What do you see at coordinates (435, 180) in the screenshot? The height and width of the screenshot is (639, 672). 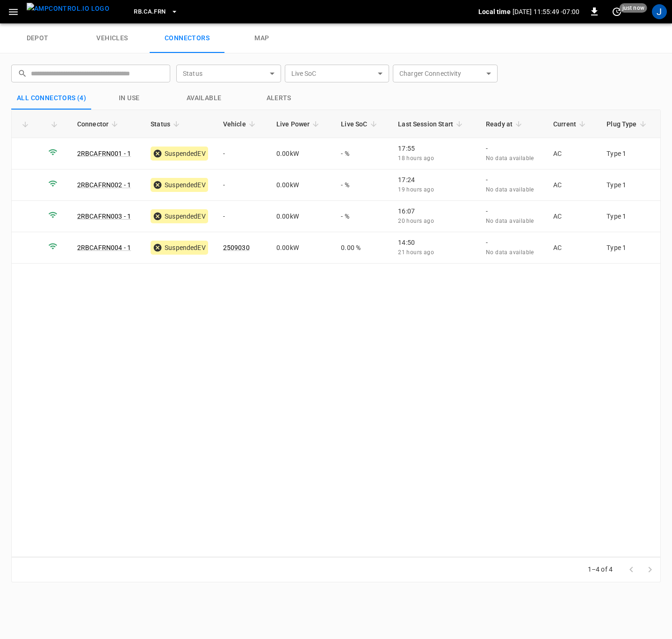 I see `p: 17:24` at bounding box center [435, 180].